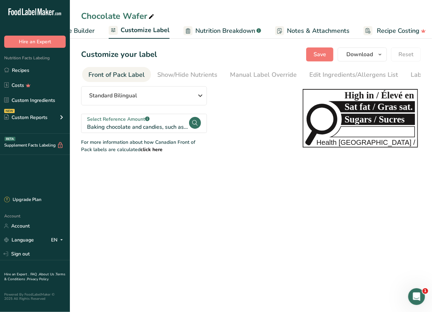 The image size is (432, 312). Describe the element at coordinates (74, 31) in the screenshot. I see `span: Recipe Builder` at that location.